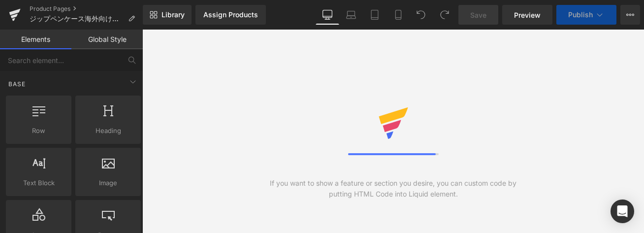 This screenshot has height=233, width=644. What do you see at coordinates (527, 15) in the screenshot?
I see `span: Preview` at bounding box center [527, 15].